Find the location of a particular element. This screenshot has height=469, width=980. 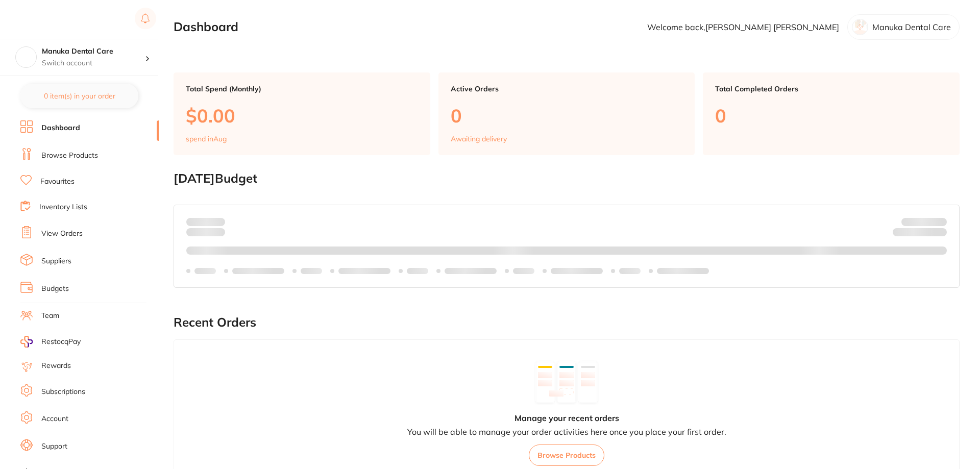

p: Spent: is located at coordinates (206, 222).